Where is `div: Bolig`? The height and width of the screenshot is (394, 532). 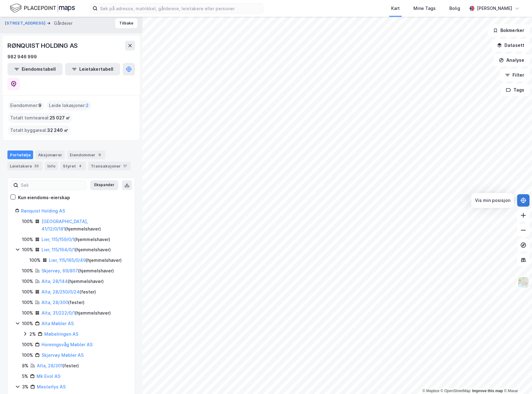 div: Bolig is located at coordinates (454, 8).